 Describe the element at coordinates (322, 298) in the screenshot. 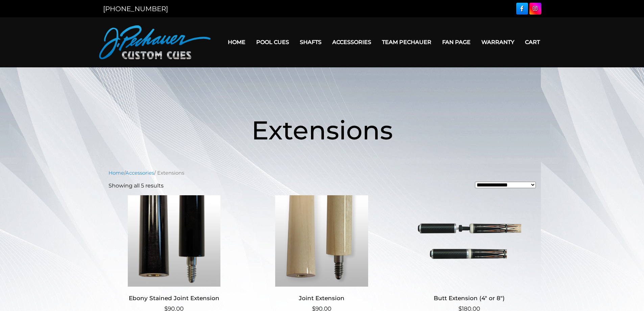

I see `h2: Joint Extension` at that location.